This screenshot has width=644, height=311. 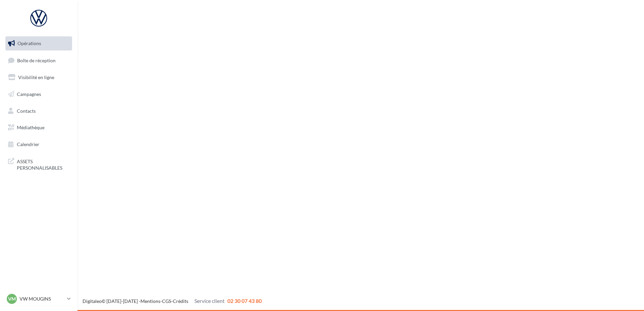 I want to click on span: Calendrier, so click(x=28, y=144).